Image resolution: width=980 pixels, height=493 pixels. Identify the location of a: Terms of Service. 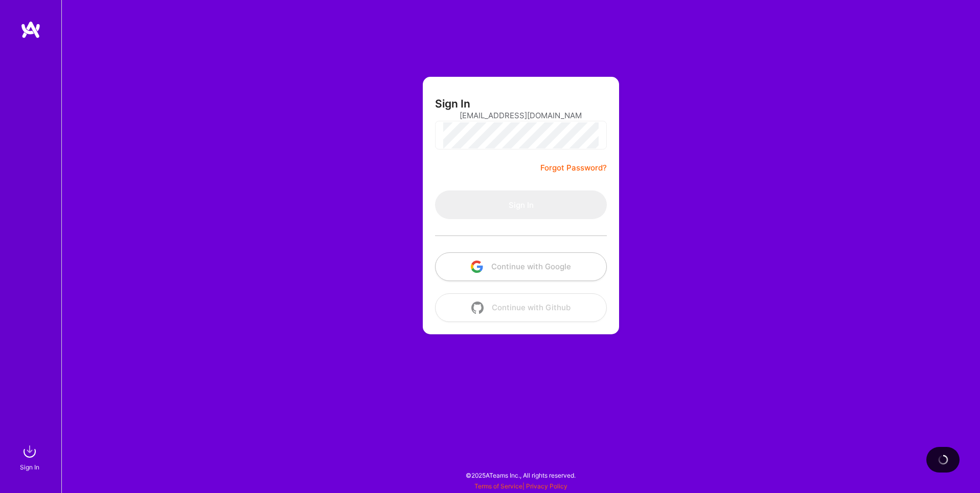
(499, 486).